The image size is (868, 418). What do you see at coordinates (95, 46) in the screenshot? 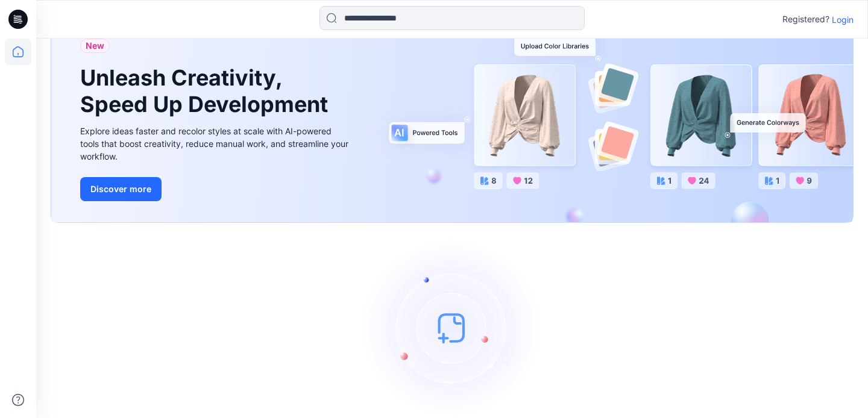
I see `span: New` at bounding box center [95, 46].